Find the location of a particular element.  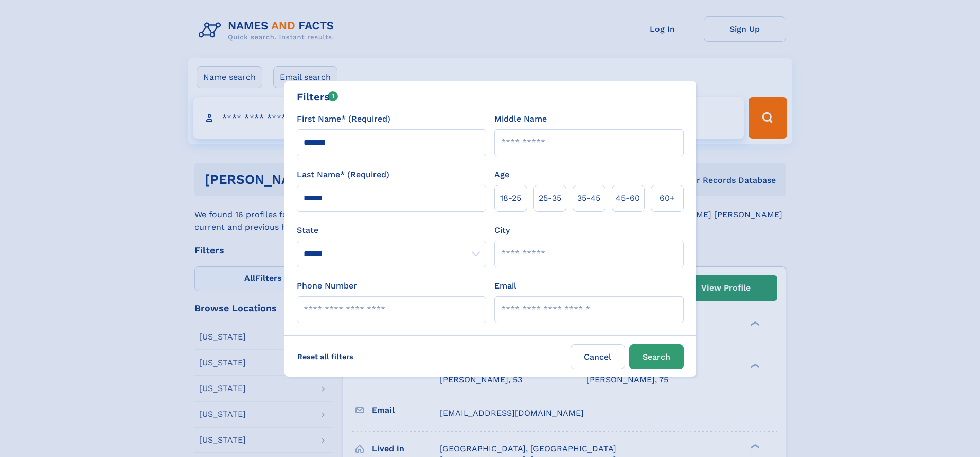

span: 18‑25 is located at coordinates (510, 198).